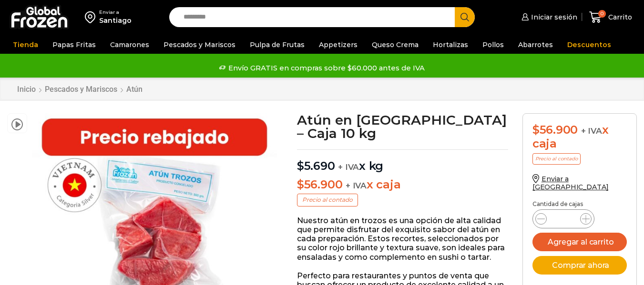 The width and height of the screenshot is (644, 285). What do you see at coordinates (26, 89) in the screenshot?
I see `a: Inicio` at bounding box center [26, 89].